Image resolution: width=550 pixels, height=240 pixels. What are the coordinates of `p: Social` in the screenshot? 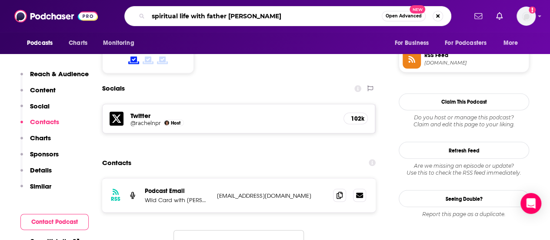 It's located at (40, 106).